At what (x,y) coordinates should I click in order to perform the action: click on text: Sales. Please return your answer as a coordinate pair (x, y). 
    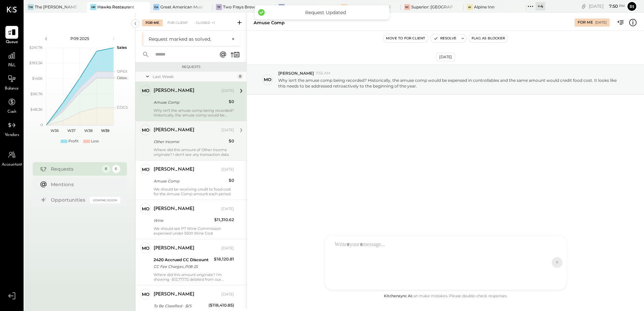
    Looking at the image, I should click on (122, 47).